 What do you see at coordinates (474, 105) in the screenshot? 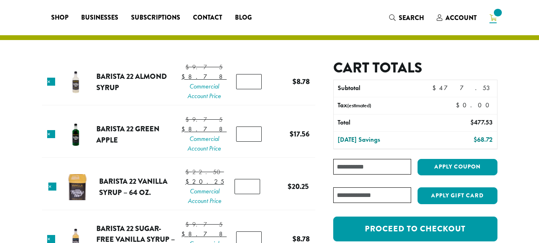
I see `bdi: 0.00` at bounding box center [474, 105].